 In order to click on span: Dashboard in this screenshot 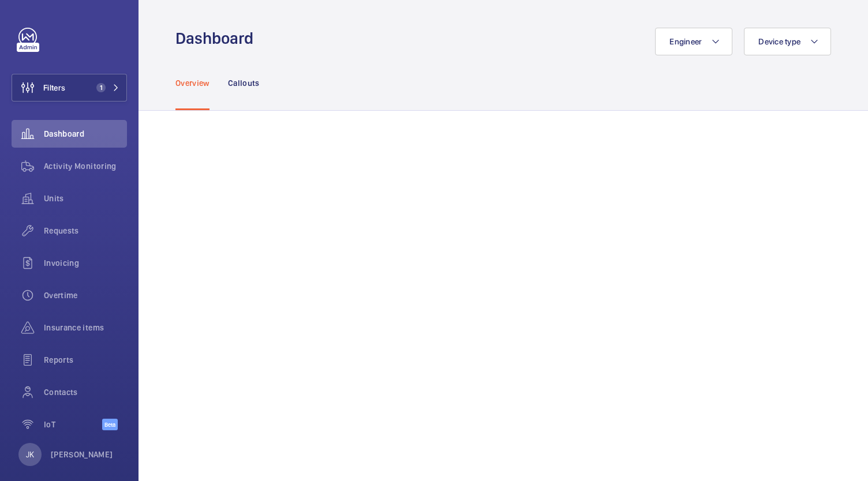, I will do `click(86, 134)`.